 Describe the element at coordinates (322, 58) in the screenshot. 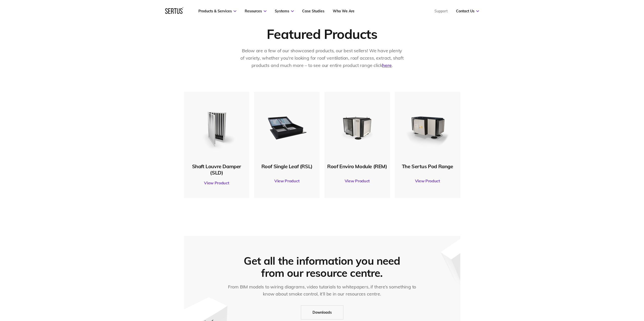

I see `p: Below are a few of our showcased products, our best sellers! We have plenty of variety, whether y...` at that location.